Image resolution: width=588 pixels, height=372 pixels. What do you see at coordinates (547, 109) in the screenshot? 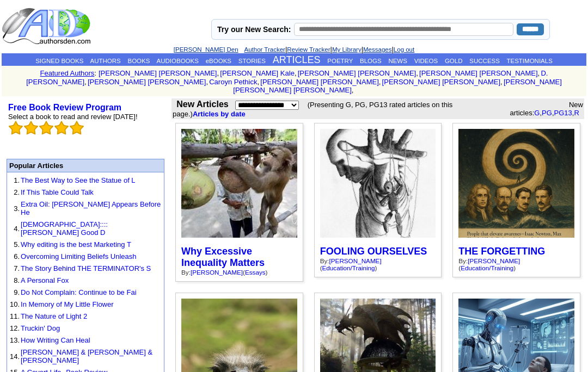
I see `font: New articles: , , ,` at bounding box center [547, 109].